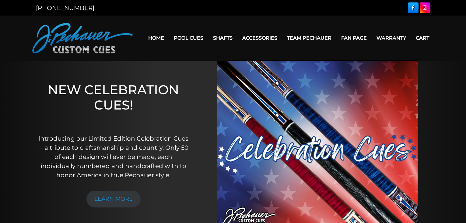 Image resolution: width=466 pixels, height=223 pixels. Describe the element at coordinates (223, 38) in the screenshot. I see `a: Shafts` at that location.